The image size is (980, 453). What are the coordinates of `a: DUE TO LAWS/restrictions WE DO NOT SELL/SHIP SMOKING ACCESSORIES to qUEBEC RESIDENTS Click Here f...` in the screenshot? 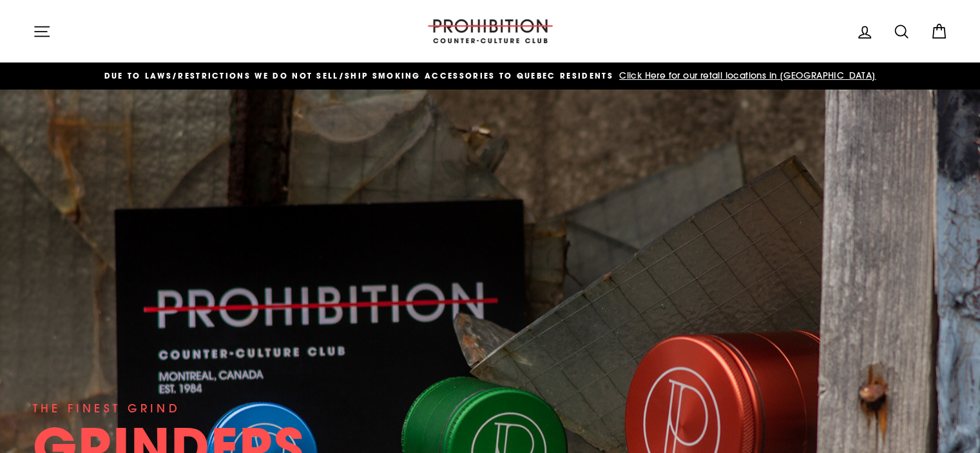 It's located at (490, 76).